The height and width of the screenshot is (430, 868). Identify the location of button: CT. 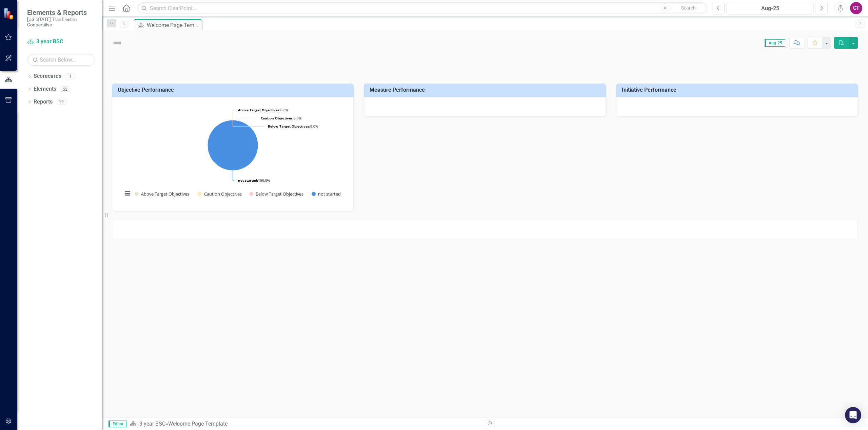
(856, 8).